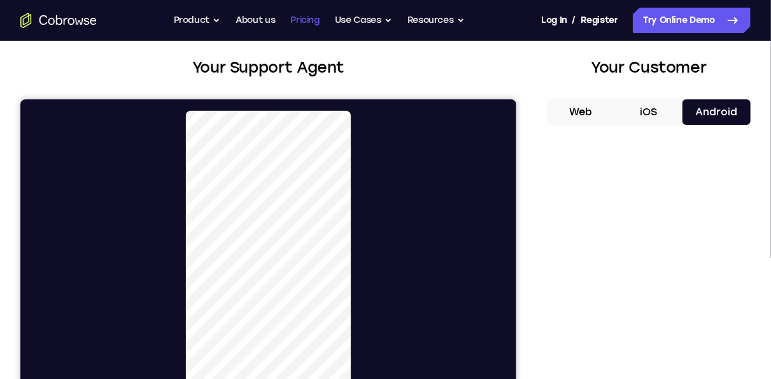  Describe the element at coordinates (717, 112) in the screenshot. I see `button: Android` at that location.